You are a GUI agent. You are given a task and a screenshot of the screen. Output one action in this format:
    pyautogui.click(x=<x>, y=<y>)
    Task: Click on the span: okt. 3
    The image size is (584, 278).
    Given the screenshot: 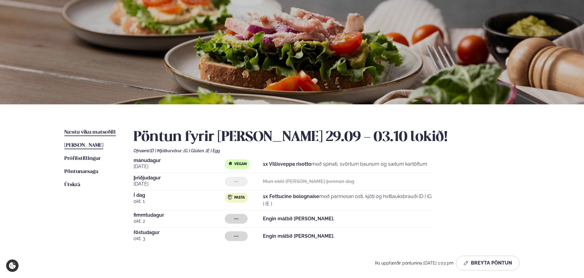 What is the action you would take?
    pyautogui.click(x=179, y=238)
    